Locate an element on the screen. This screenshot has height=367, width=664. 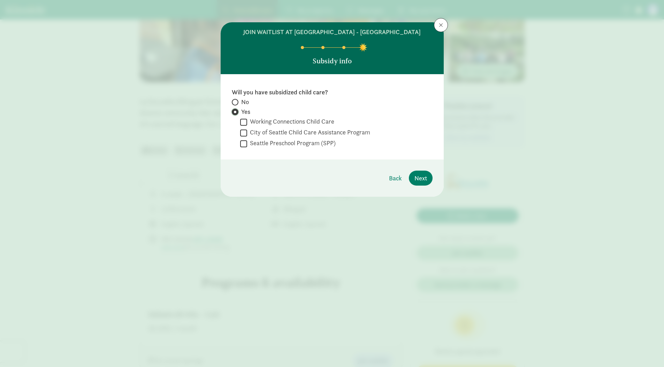
label: Will you have subsidized child care? is located at coordinates (332, 92).